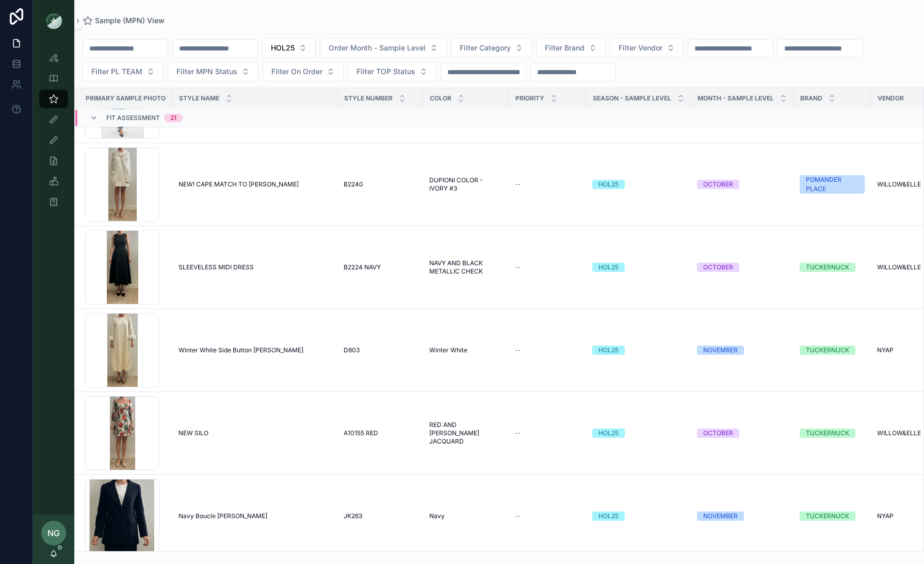  What do you see at coordinates (385, 72) in the screenshot?
I see `span: Filter TOP Status` at bounding box center [385, 72].